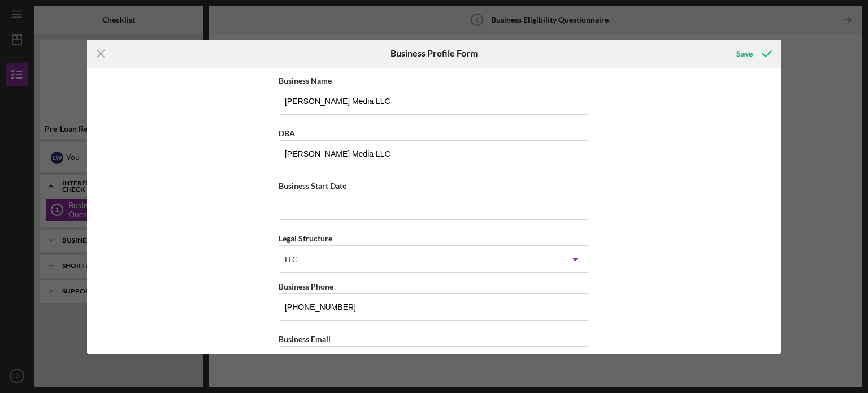 The width and height of the screenshot is (868, 393). I want to click on label: Business Email, so click(305, 339).